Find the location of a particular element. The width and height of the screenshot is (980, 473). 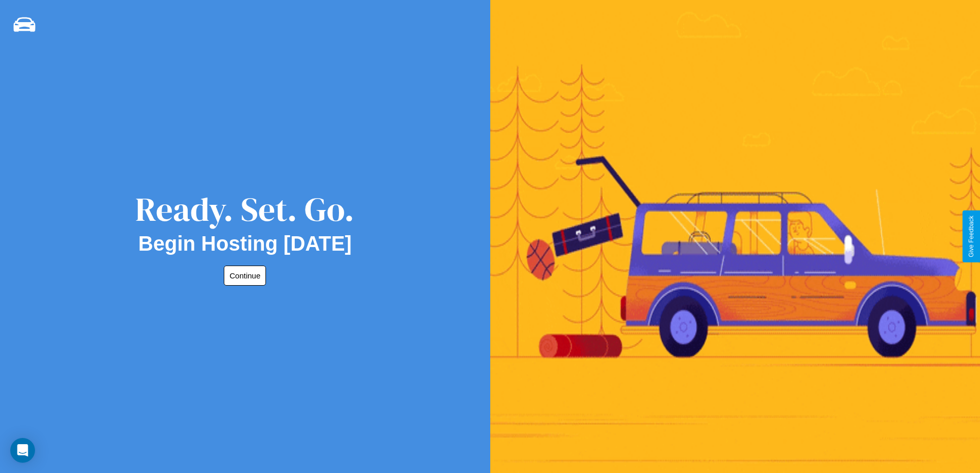

div: Give Feedback is located at coordinates (972, 236).